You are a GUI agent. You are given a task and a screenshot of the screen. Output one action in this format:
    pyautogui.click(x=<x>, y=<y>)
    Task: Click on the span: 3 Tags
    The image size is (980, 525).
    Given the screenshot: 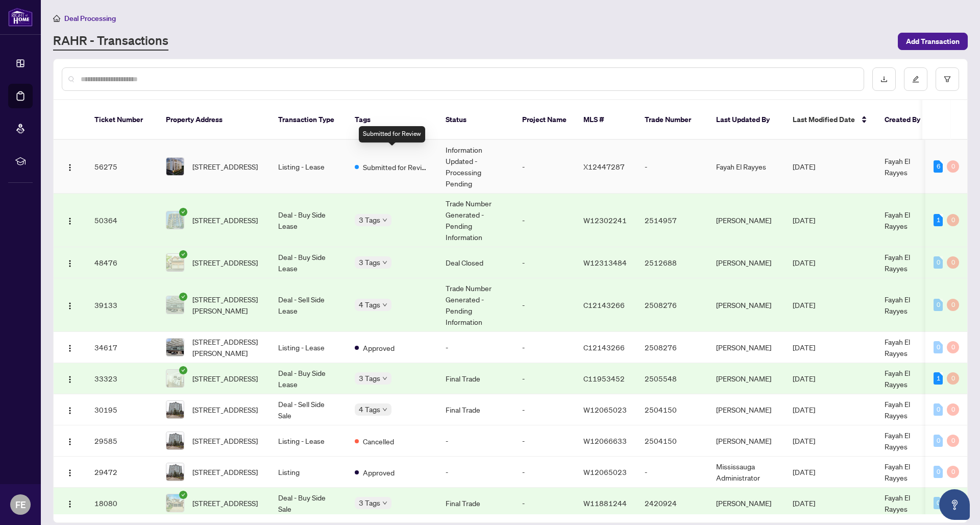 What is the action you would take?
    pyautogui.click(x=369, y=378)
    